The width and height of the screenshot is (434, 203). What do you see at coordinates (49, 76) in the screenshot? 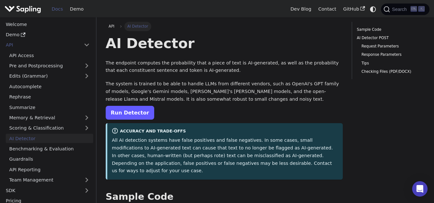
I see `a: Edits (Grammar)` at bounding box center [49, 76].